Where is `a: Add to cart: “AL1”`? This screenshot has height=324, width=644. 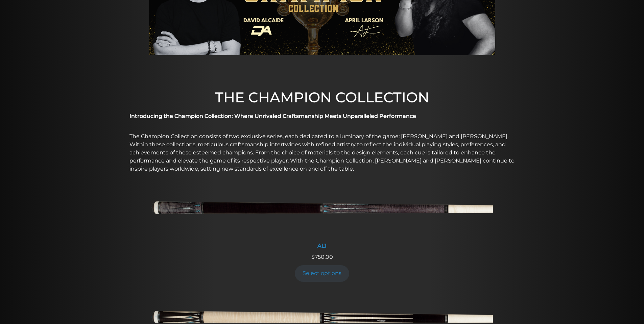
a: Add to cart: “AL1” is located at coordinates (322, 273).